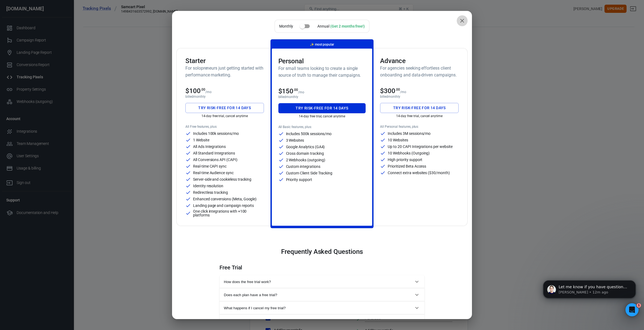 This screenshot has height=330, width=644. Describe the element at coordinates (224, 61) in the screenshot. I see `h3: Starter` at that location.